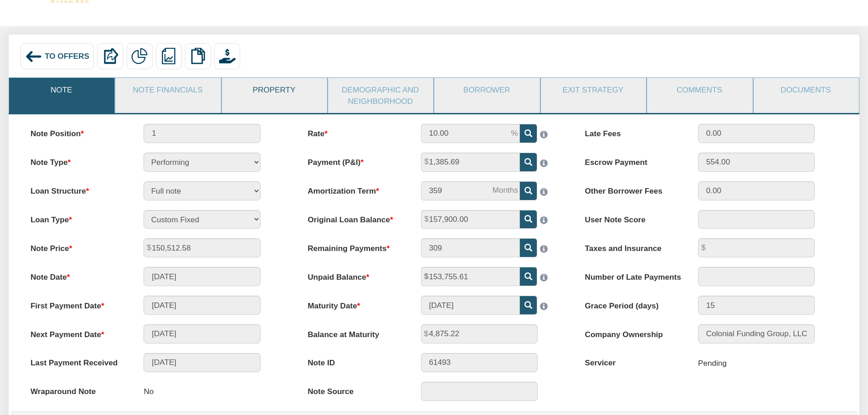 This screenshot has width=868, height=415. I want to click on label: Note Price, so click(77, 246).